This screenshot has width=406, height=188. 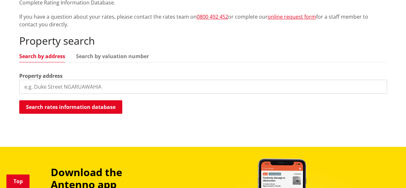 What do you see at coordinates (42, 56) in the screenshot?
I see `a: Search by address` at bounding box center [42, 56].